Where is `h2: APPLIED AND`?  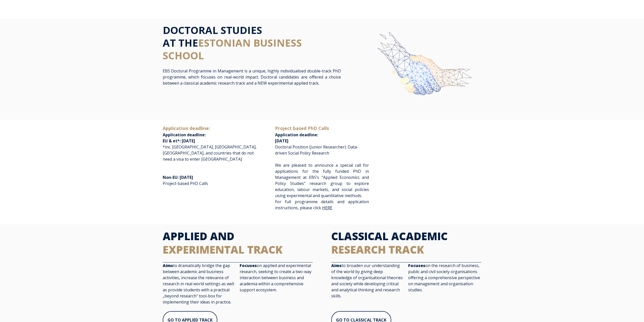 h2: APPLIED AND is located at coordinates (238, 242).